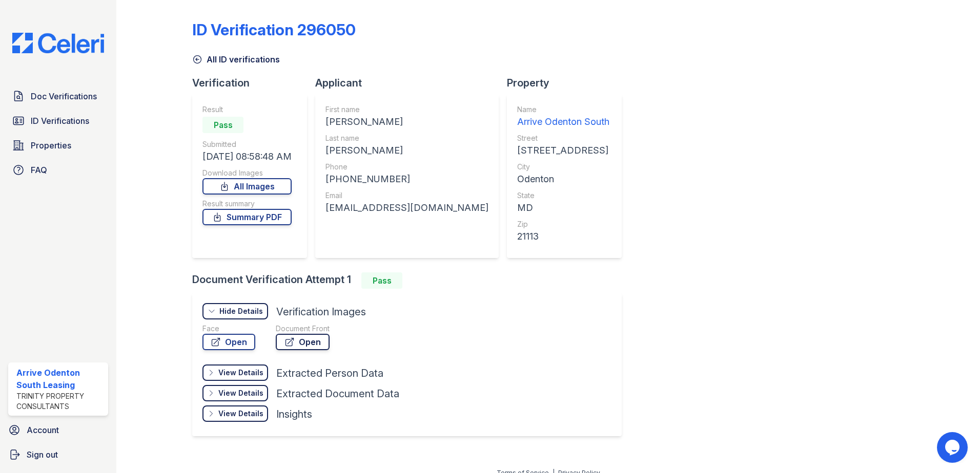 The height and width of the screenshot is (473, 980). Describe the element at coordinates (39, 170) in the screenshot. I see `span: FAQ` at that location.